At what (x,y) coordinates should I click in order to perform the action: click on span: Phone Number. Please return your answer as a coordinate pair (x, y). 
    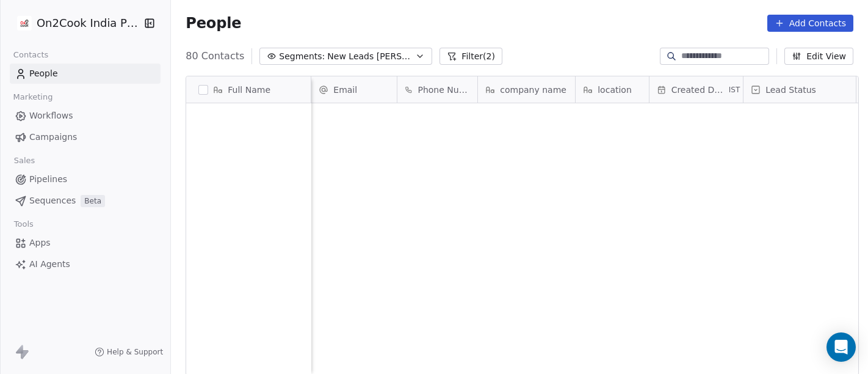
    Looking at the image, I should click on (444, 90).